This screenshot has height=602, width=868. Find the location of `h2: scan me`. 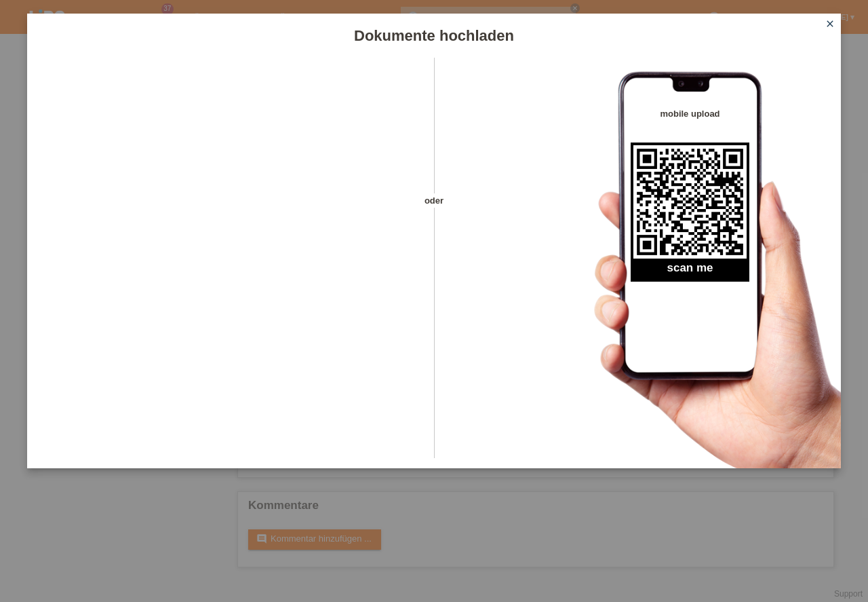

h2: scan me is located at coordinates (689, 271).